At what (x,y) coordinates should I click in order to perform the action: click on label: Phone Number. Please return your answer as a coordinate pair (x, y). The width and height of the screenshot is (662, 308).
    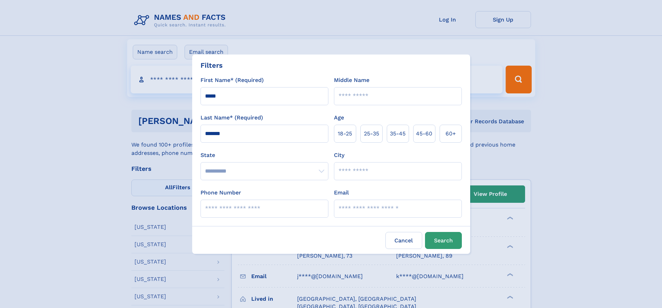
    Looking at the image, I should click on (221, 193).